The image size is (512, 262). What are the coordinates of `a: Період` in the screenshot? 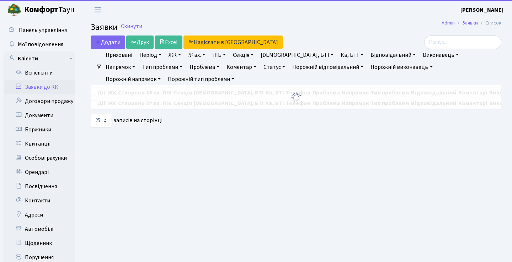 It's located at (150, 55).